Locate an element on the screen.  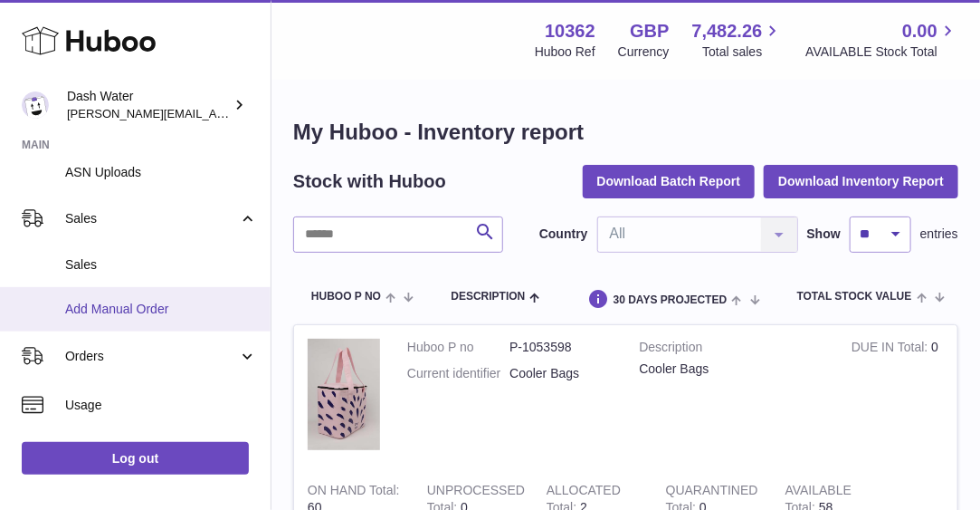
span: Total stock value is located at coordinates (854, 296).